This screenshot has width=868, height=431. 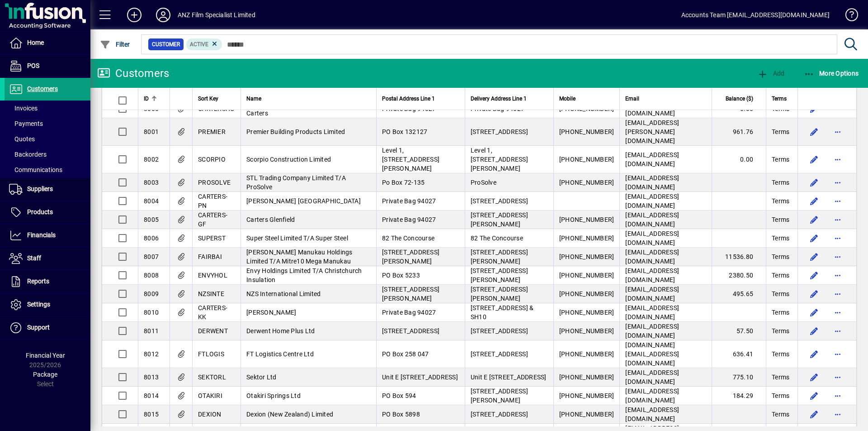 I want to click on span: Suppliers, so click(x=40, y=189).